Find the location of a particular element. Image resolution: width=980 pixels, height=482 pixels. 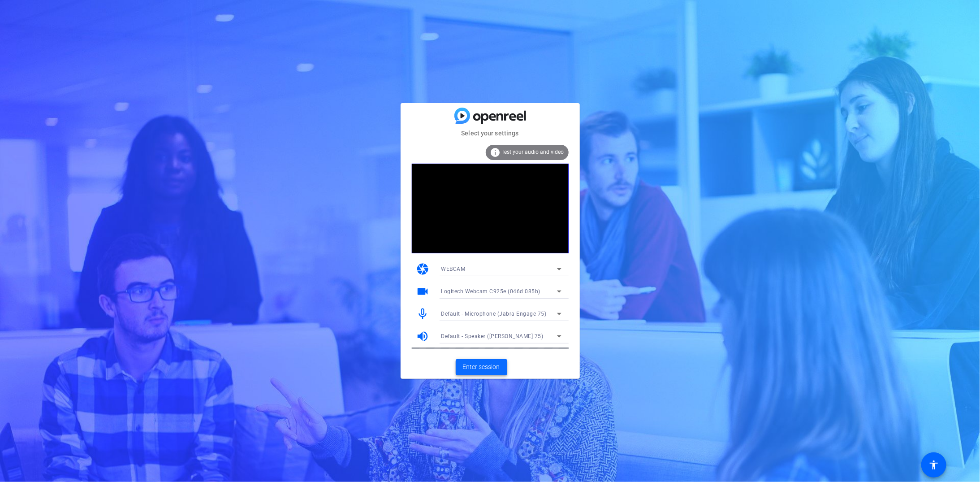

mat-icon: mic_none is located at coordinates (423, 314).